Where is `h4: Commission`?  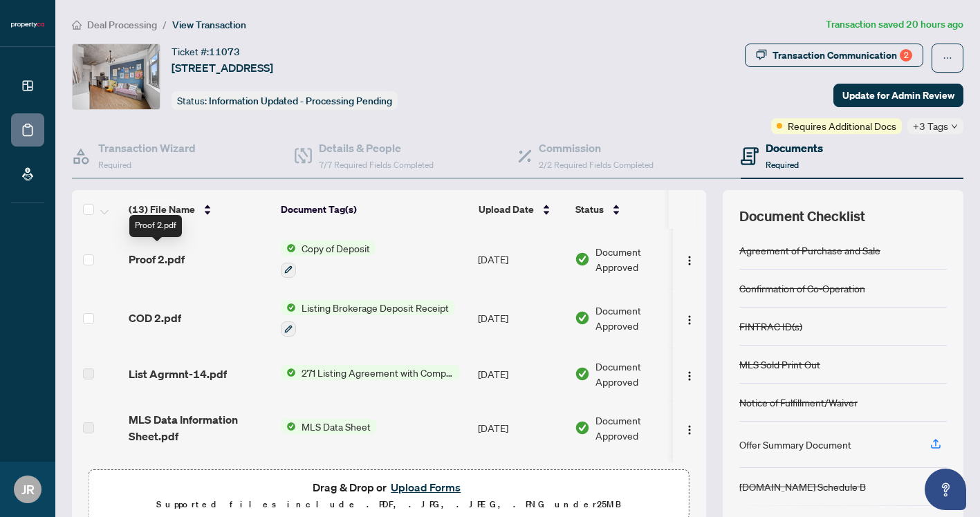
h4: Commission is located at coordinates (597, 148).